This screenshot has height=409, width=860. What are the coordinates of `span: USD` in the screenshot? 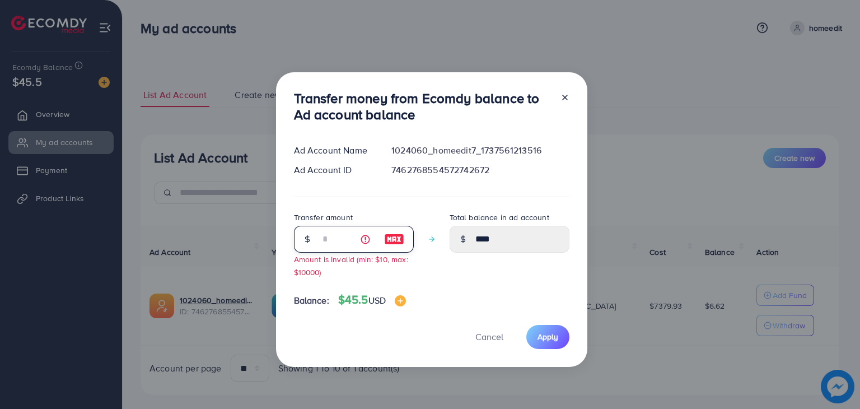 It's located at (377, 300).